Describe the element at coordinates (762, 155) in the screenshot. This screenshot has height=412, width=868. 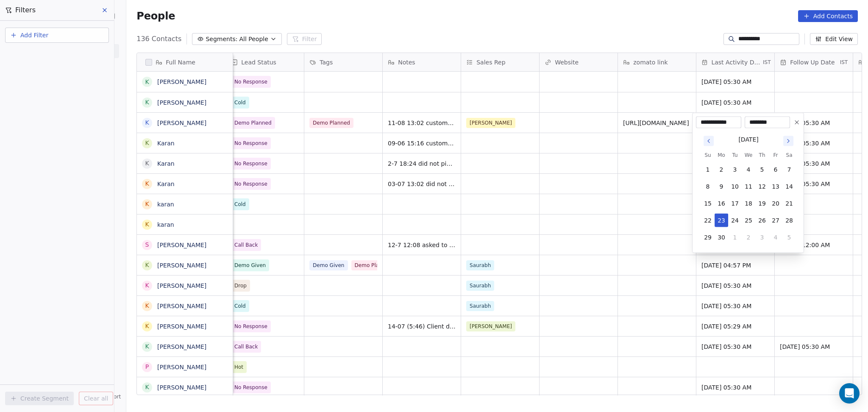
I see `th: Thursday` at that location.